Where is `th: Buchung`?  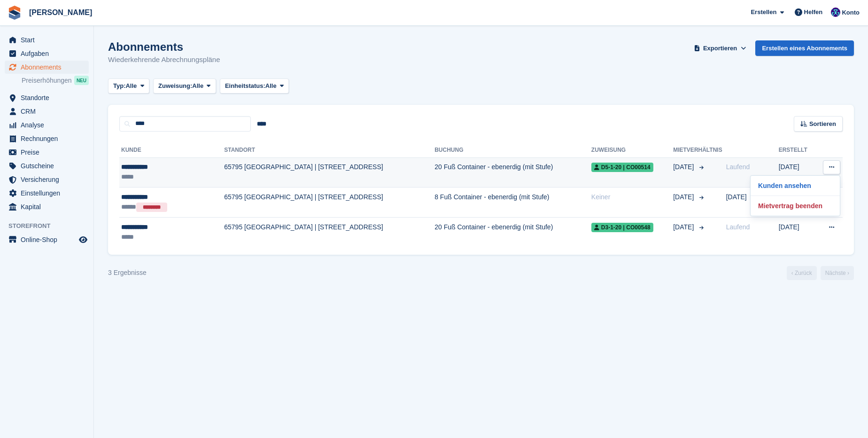
th: Buchung is located at coordinates (513, 151).